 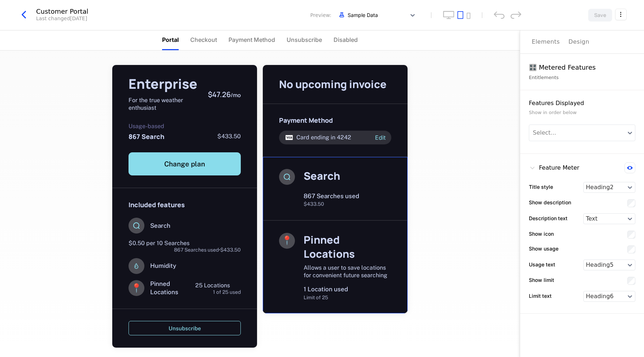 I want to click on label: Title style, so click(x=541, y=186).